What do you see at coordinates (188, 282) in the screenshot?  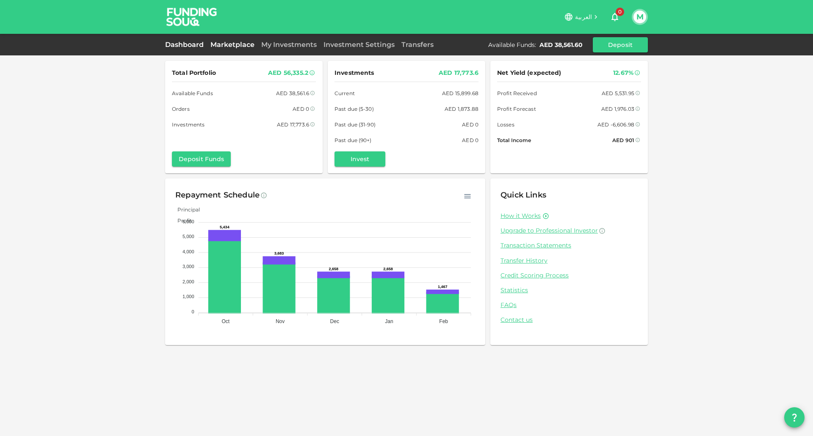 I see `tspan: 2,000` at bounding box center [188, 282].